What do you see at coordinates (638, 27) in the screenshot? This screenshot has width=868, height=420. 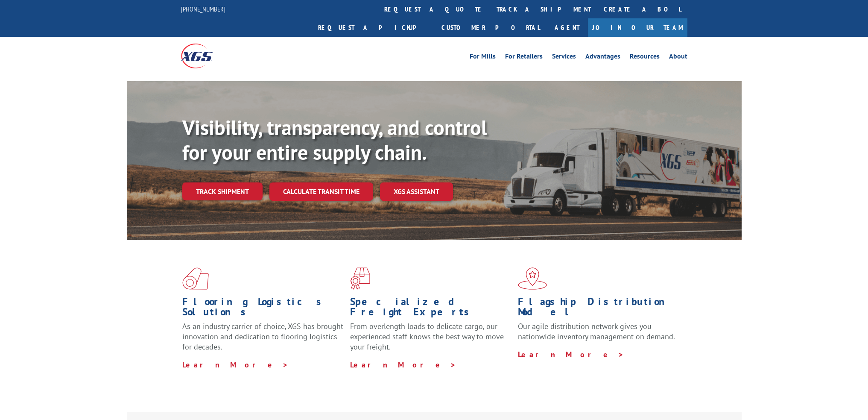 I see `a: Join Our Team` at bounding box center [638, 27].